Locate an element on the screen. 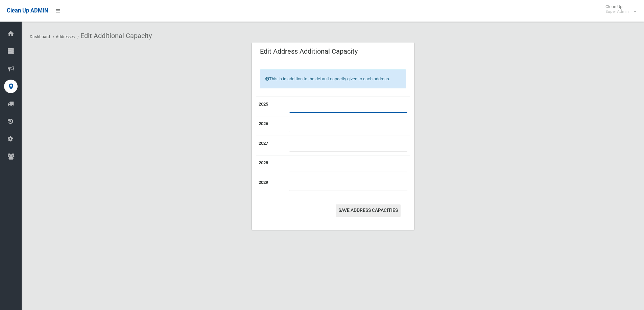 The height and width of the screenshot is (310, 644). small: Super Admin is located at coordinates (617, 11).